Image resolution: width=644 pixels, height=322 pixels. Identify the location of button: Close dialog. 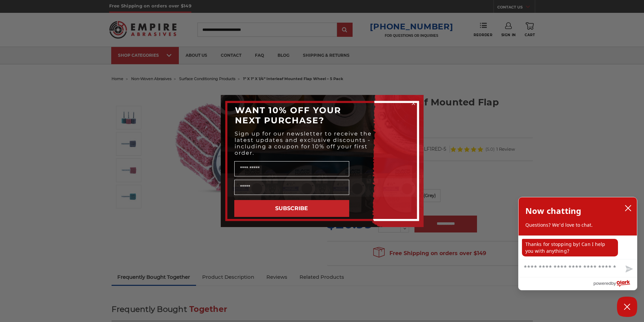
(413, 103).